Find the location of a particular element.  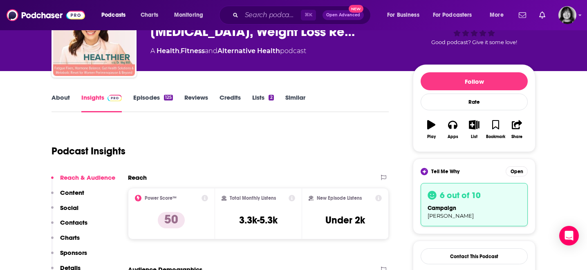

div: Bookmark is located at coordinates (496, 137).